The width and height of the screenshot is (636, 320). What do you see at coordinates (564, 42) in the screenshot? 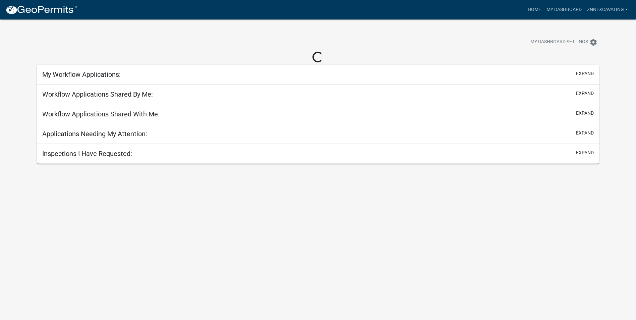
I see `button: My Dashboard Settingssettings` at bounding box center [564, 42].